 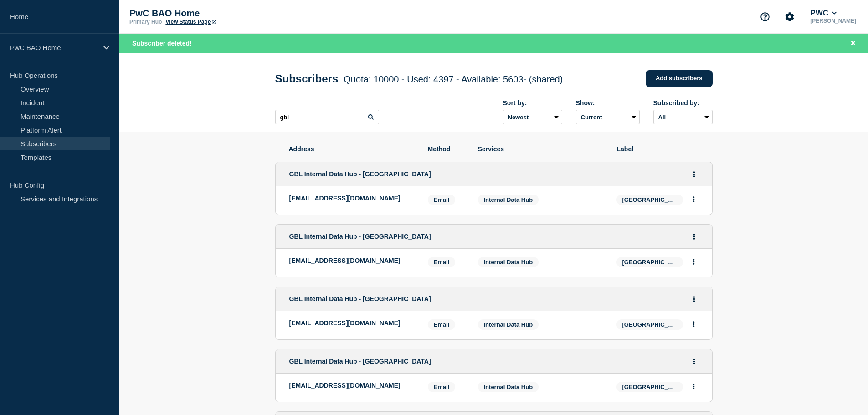 I want to click on span: Address, so click(x=352, y=149).